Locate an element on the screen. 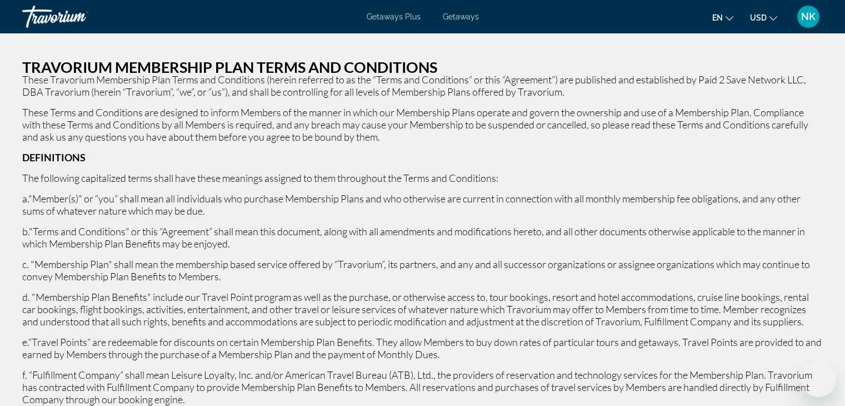 Image resolution: width=845 pixels, height=406 pixels. p: c. "Membership Plan" shall mean the membership based service offered by “Travorium”, its partners... is located at coordinates (422, 270).